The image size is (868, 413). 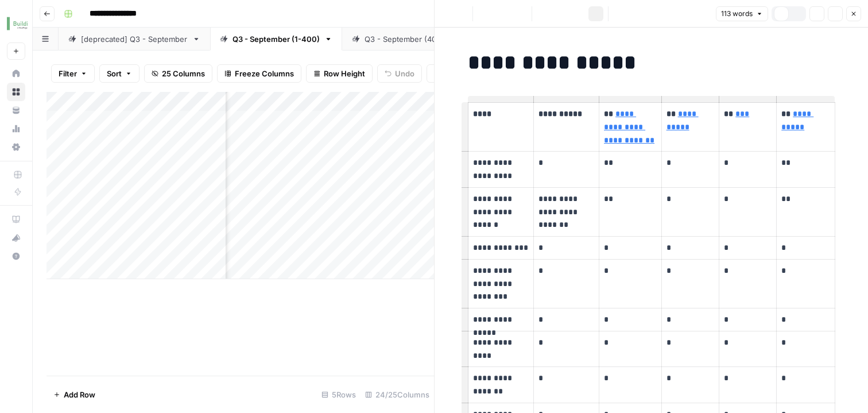 I want to click on span: 25 Columns, so click(x=183, y=74).